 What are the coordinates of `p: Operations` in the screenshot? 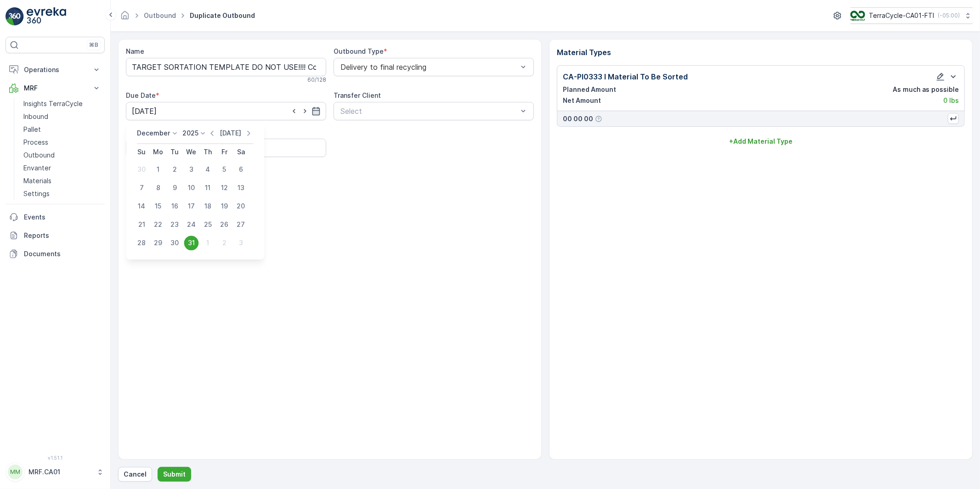 It's located at (56, 70).